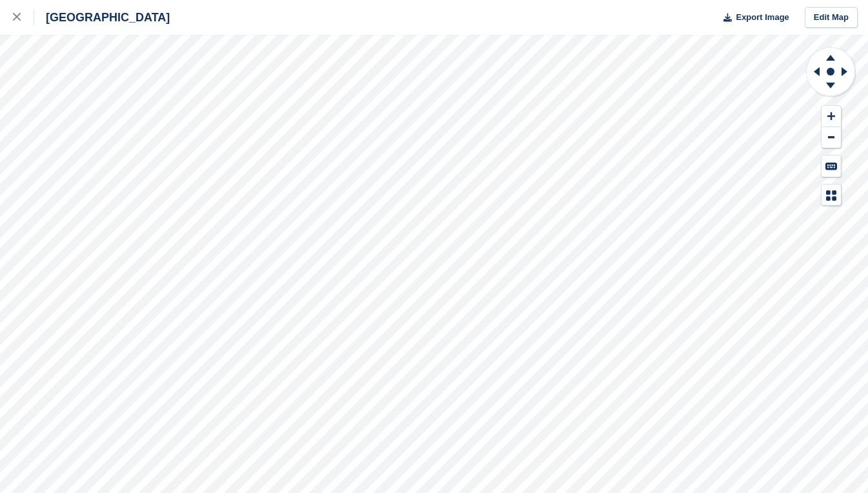 The image size is (868, 493). Describe the element at coordinates (831, 195) in the screenshot. I see `button: Map Legend` at that location.